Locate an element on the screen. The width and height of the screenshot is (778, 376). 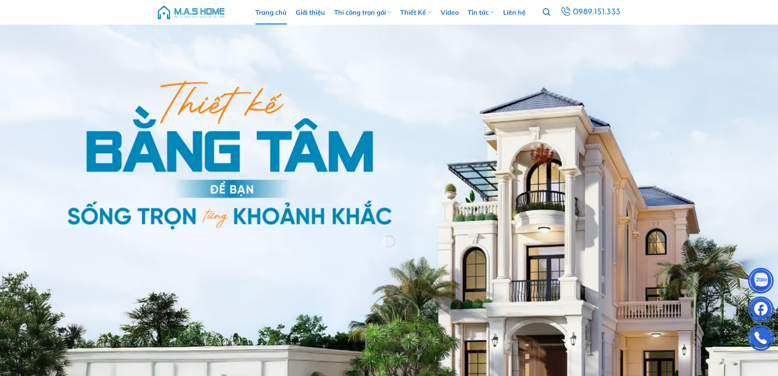
img: Zalo is located at coordinates (761, 282).